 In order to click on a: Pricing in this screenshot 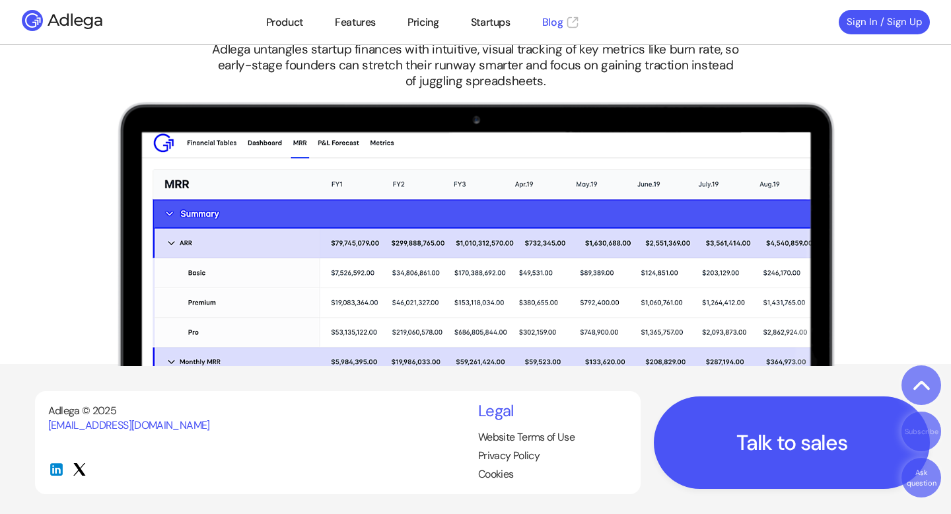, I will do `click(423, 22)`.